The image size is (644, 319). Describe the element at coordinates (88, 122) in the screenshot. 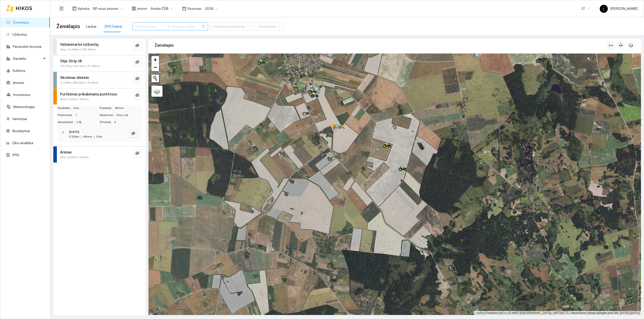

I see `span: 2.8L` at that location.